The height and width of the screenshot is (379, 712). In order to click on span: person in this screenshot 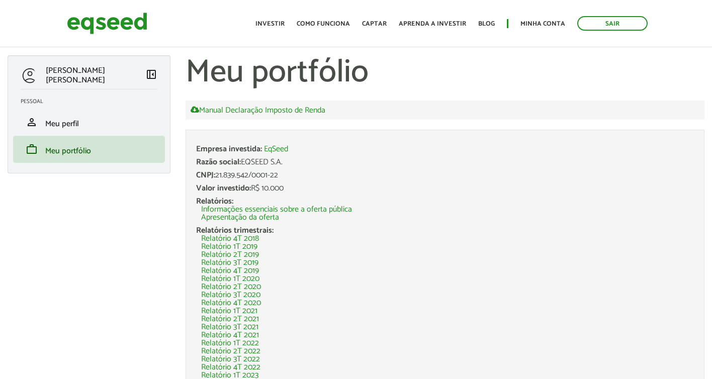, I will do `click(32, 122)`.